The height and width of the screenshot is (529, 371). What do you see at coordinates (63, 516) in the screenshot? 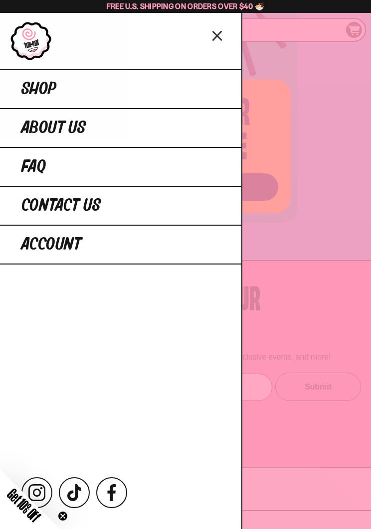
I see `button: Close teaser` at bounding box center [63, 516].